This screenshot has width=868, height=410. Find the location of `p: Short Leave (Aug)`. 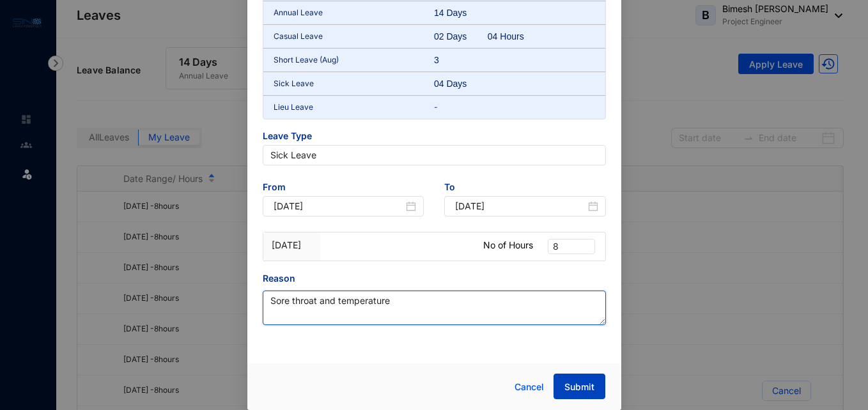

p: Short Leave (Aug) is located at coordinates (354, 60).